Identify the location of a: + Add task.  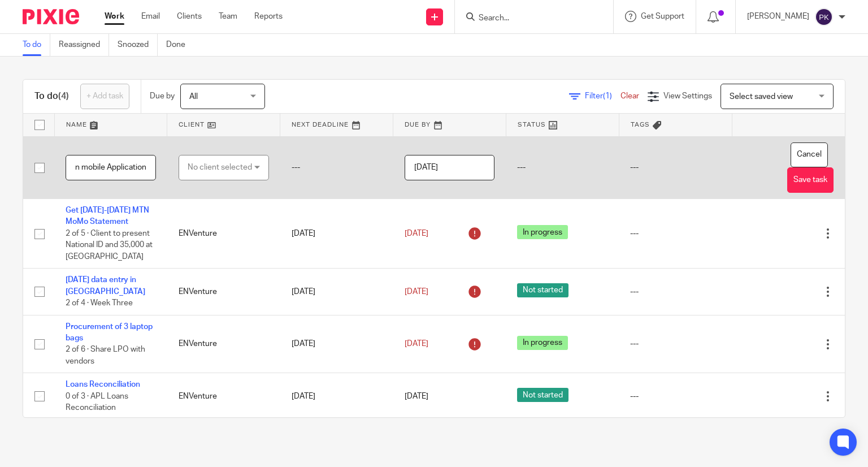
(105, 96).